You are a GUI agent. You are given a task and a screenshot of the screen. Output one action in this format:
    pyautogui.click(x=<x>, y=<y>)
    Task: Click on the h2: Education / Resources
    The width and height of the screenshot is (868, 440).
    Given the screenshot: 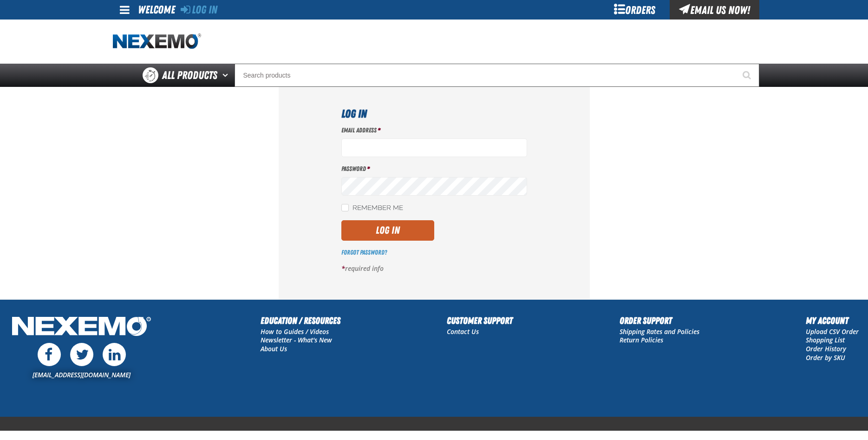 What is the action you would take?
    pyautogui.click(x=300, y=321)
    